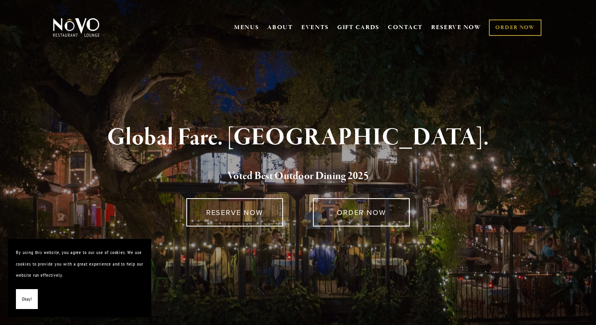  What do you see at coordinates (358, 27) in the screenshot?
I see `a: GIFT CARDS` at bounding box center [358, 27].